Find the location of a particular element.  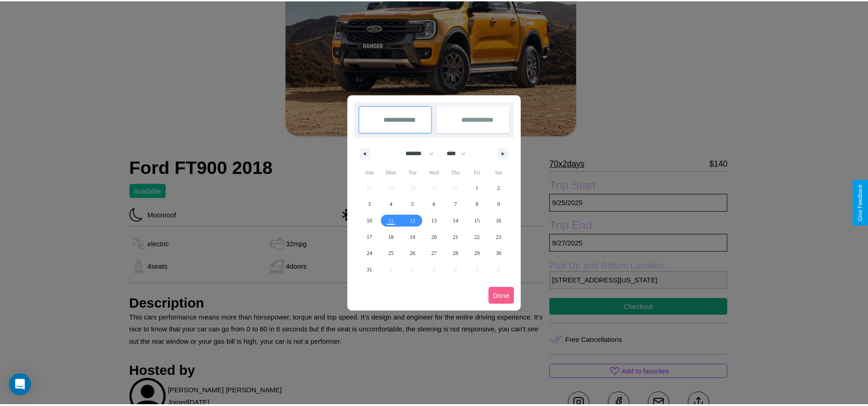

button: 7 is located at coordinates (459, 205).